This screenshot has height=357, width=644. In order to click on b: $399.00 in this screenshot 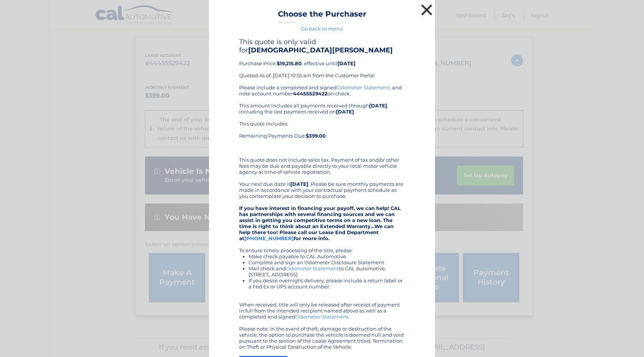, I will do `click(316, 136)`.